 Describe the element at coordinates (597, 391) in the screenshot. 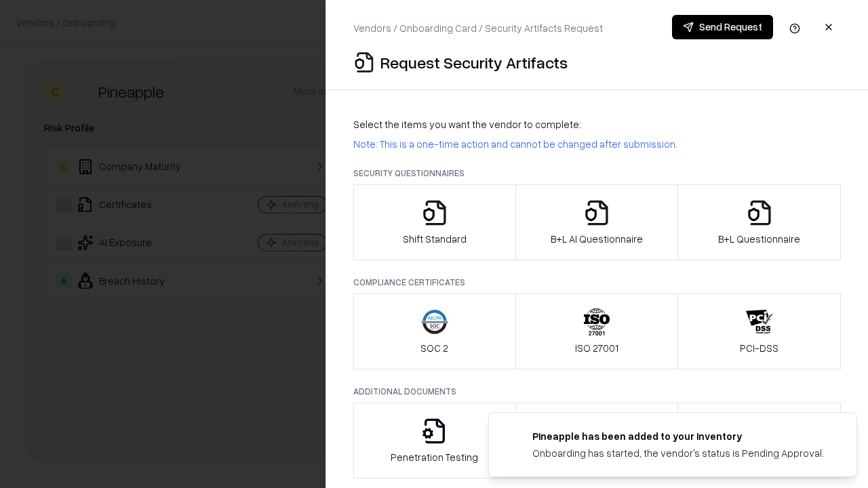

I see `p: Additional Documents` at that location.